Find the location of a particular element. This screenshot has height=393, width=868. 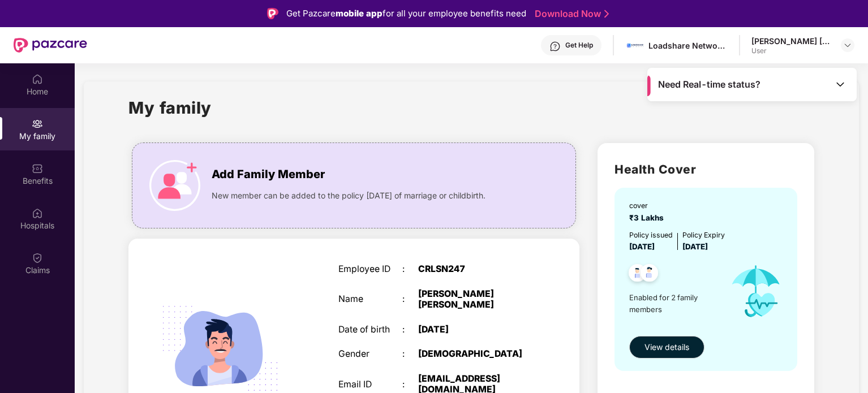

h1: My family is located at coordinates (170, 108).